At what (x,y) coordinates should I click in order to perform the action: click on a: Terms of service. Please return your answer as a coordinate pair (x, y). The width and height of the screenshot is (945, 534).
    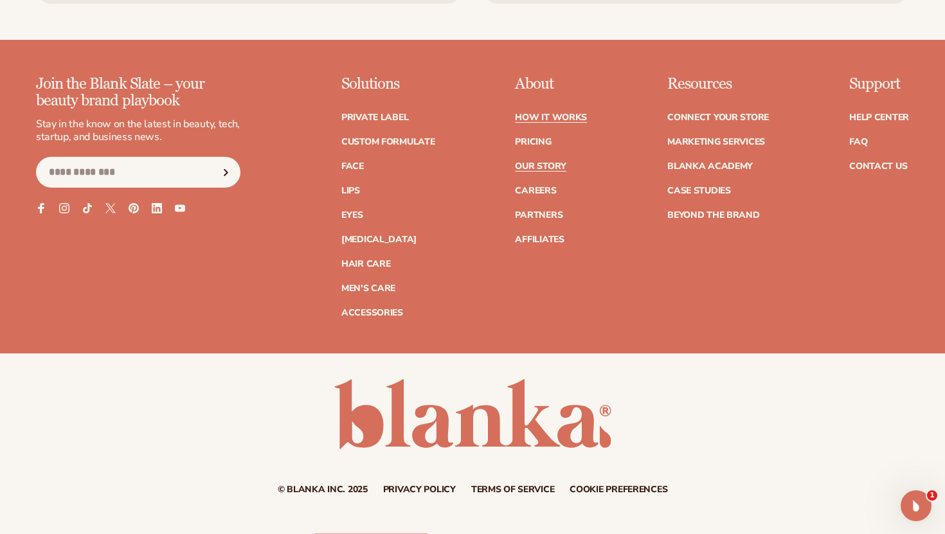
    Looking at the image, I should click on (513, 490).